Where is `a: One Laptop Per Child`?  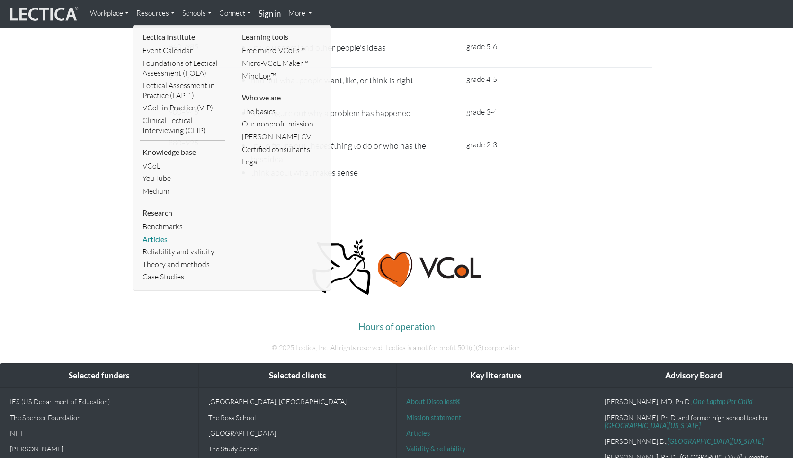 a: One Laptop Per Child is located at coordinates (722, 401).